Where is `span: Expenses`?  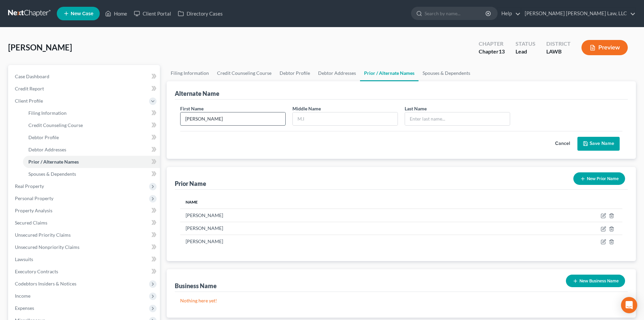 span: Expenses is located at coordinates (25, 308).